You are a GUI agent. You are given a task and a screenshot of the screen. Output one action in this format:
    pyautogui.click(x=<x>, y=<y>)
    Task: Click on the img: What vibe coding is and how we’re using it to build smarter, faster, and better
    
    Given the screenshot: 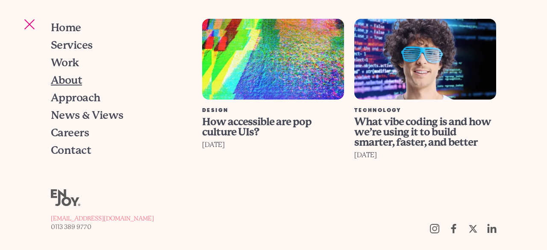 What is the action you would take?
    pyautogui.click(x=425, y=59)
    